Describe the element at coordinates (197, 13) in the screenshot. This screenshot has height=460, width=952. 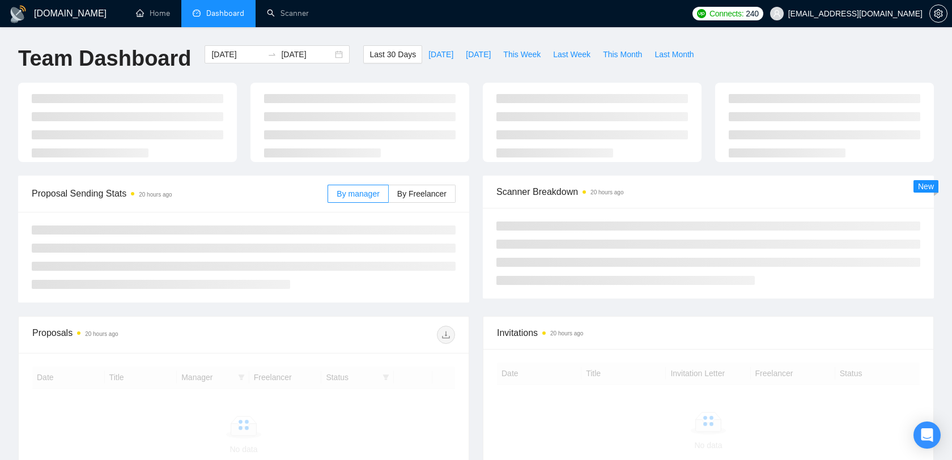
I see `span: dashboard` at that location.